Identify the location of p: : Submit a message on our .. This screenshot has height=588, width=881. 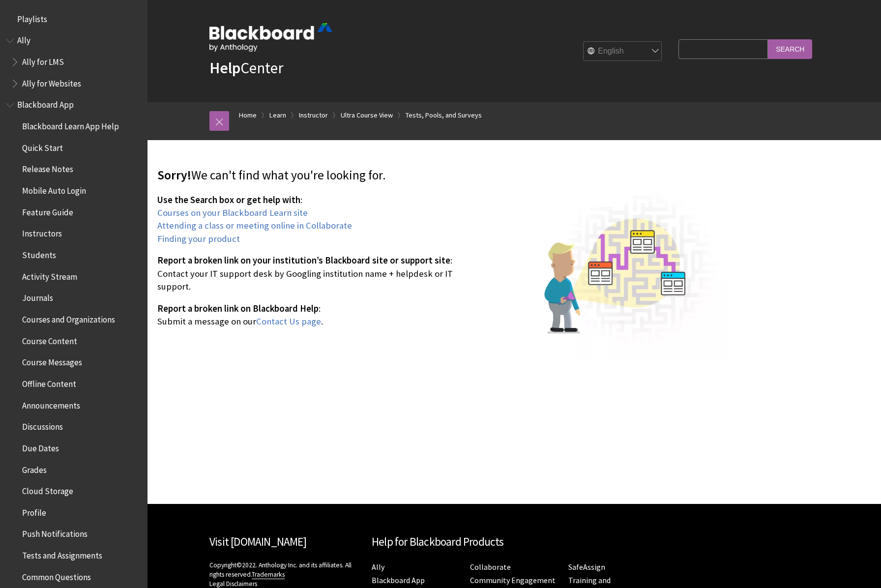
(441, 315).